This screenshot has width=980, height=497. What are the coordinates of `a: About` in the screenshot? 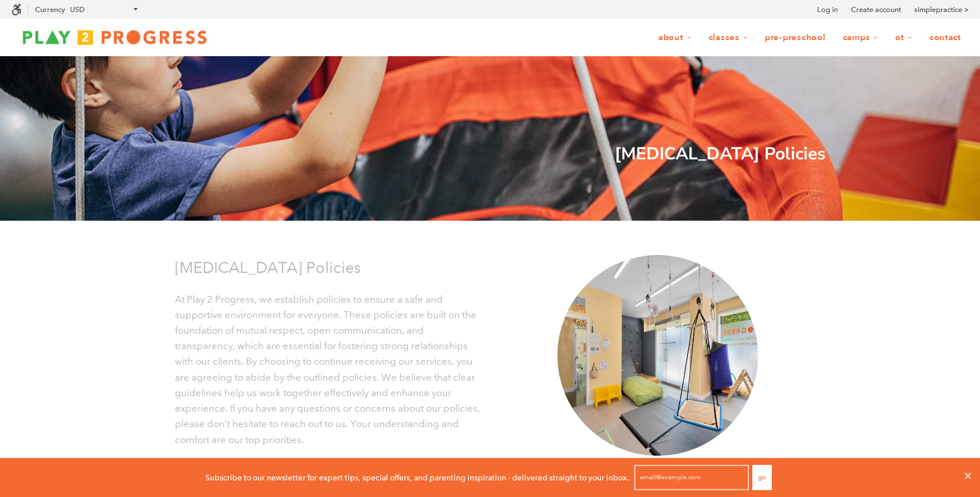 It's located at (675, 38).